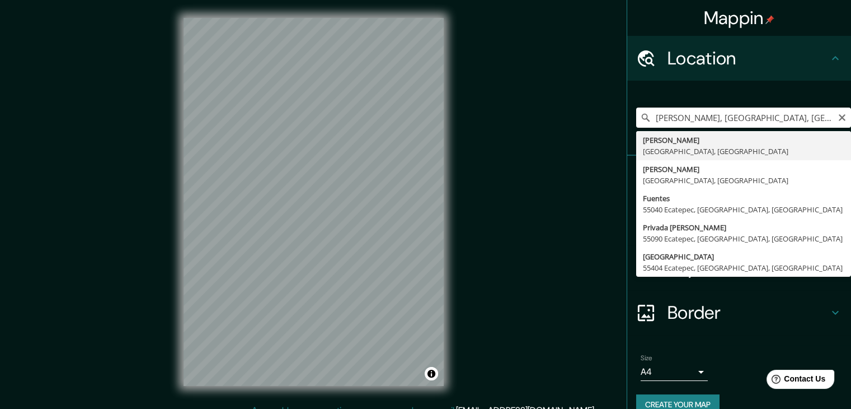 The height and width of the screenshot is (409, 851). I want to click on div: Style, so click(739, 223).